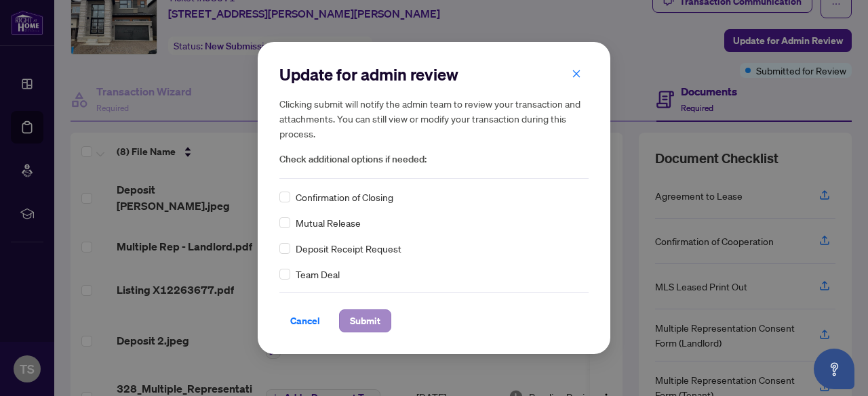  What do you see at coordinates (577, 74) in the screenshot?
I see `span: close` at bounding box center [577, 74].